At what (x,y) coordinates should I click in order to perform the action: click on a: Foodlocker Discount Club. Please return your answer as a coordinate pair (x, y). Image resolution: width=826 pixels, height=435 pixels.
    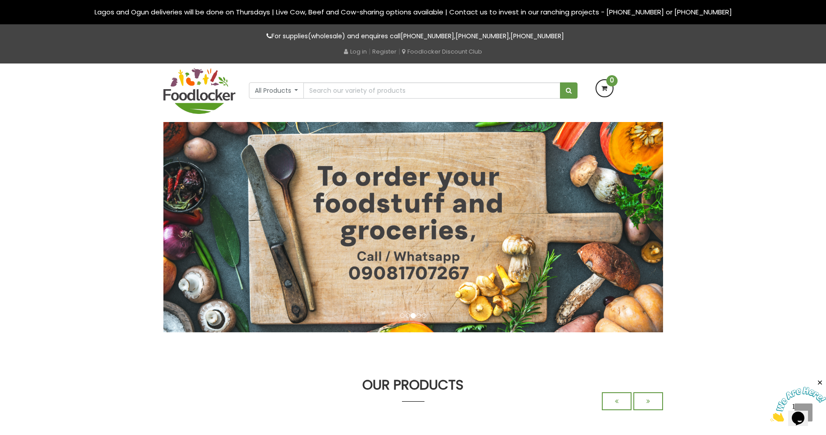
    Looking at the image, I should click on (442, 51).